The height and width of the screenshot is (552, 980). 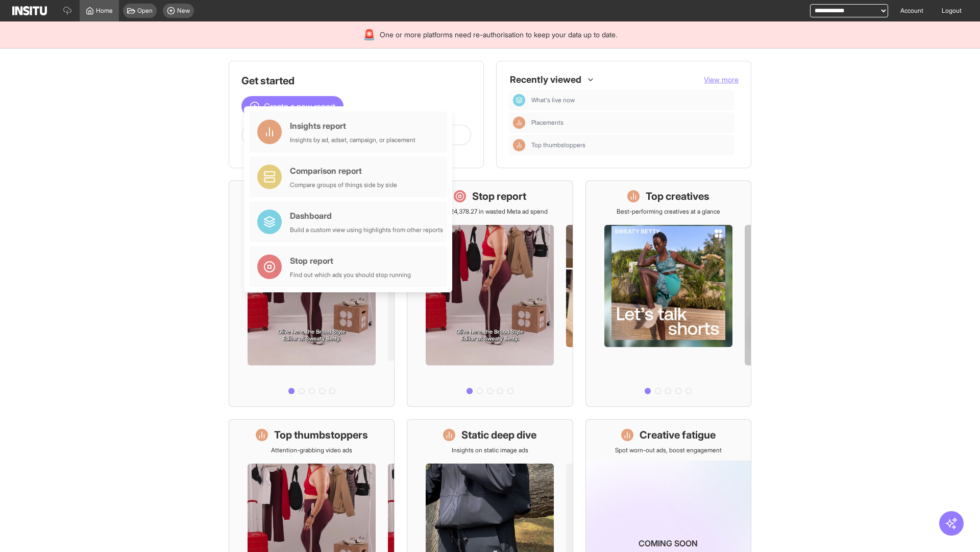 What do you see at coordinates (312, 450) in the screenshot?
I see `p: Attention-grabbing video ads` at bounding box center [312, 450].